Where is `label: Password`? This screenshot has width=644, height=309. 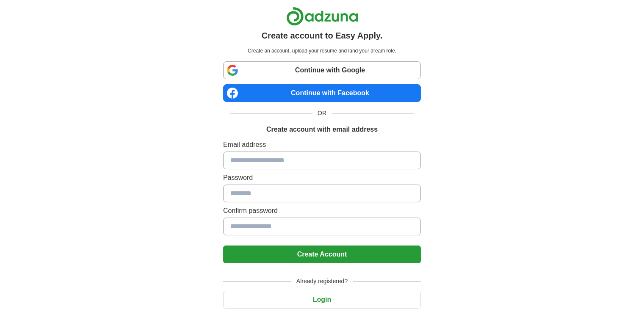 label: Password is located at coordinates (322, 178).